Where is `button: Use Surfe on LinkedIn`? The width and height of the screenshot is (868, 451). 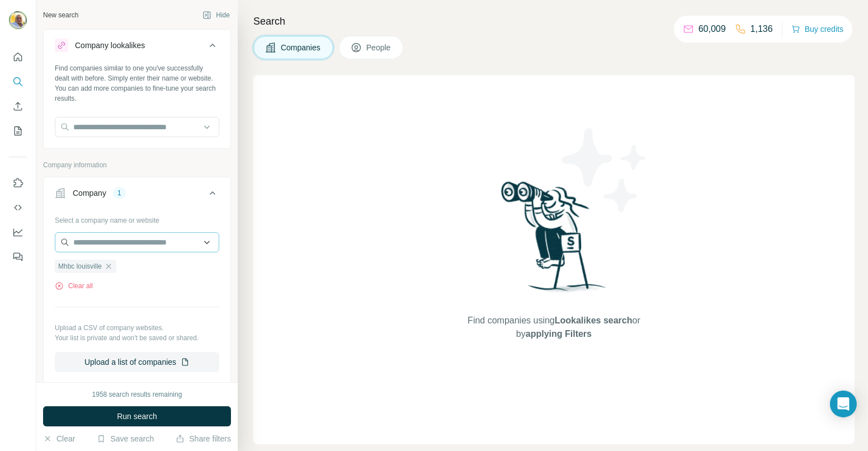 button: Use Surfe on LinkedIn is located at coordinates (18, 183).